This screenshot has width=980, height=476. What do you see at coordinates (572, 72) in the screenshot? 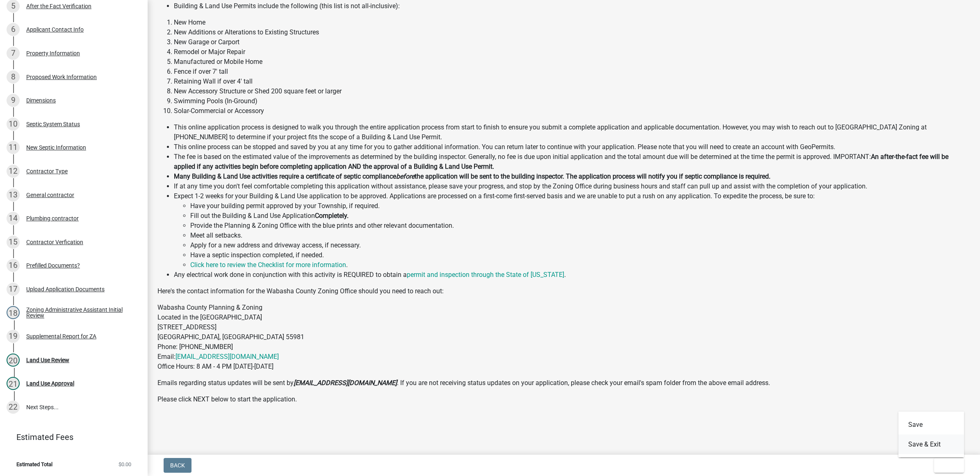
I see `li: Fence if over 7' tall` at bounding box center [572, 72].